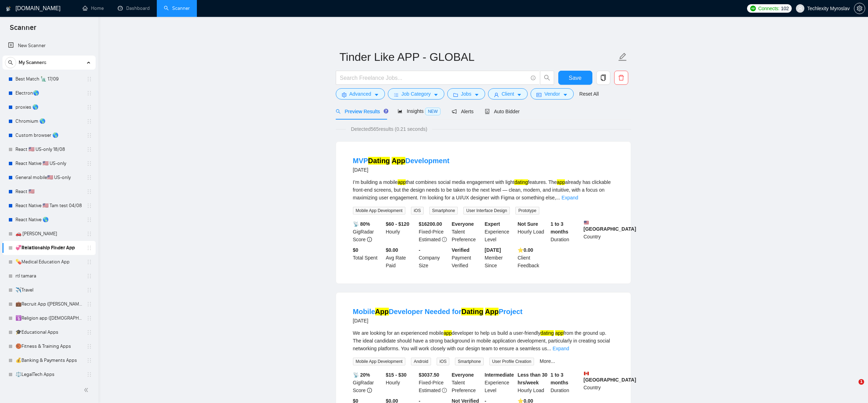  Describe the element at coordinates (416, 94) in the screenshot. I see `span: Job Category` at that location.